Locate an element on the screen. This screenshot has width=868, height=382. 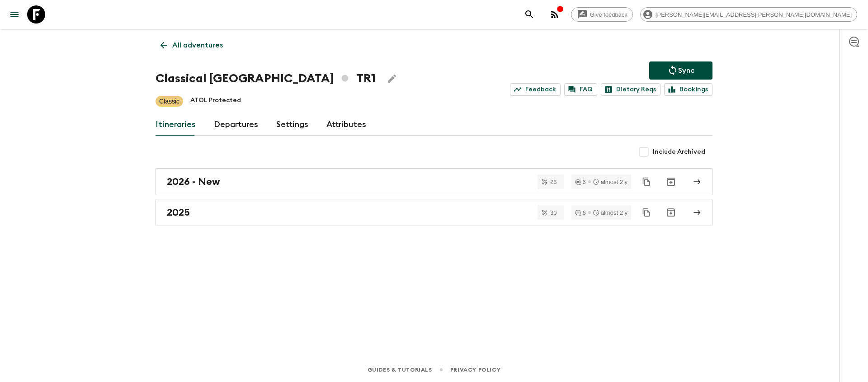
p: Sync is located at coordinates (686, 71).